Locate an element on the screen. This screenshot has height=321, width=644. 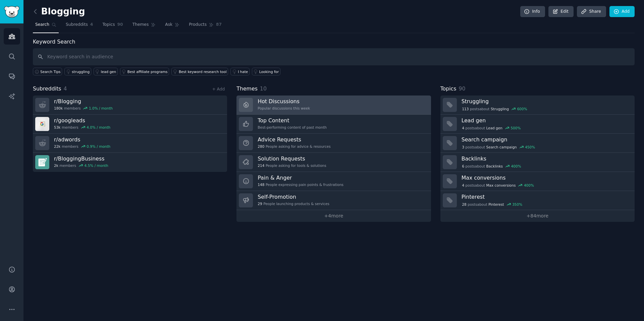
a: Struggling113postsaboutStruggling600% is located at coordinates (538, 105).